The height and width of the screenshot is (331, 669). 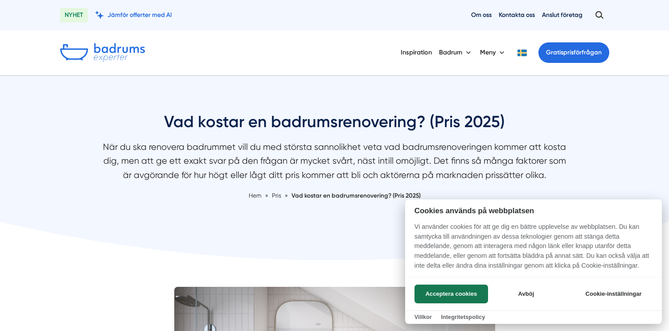 I want to click on button: Acceptera cookies, so click(x=451, y=294).